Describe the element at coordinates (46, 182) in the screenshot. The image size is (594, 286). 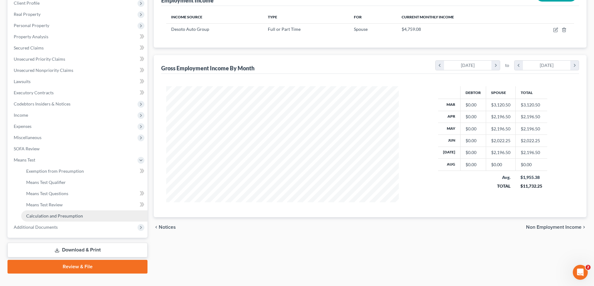
I see `span: Means Test Qualifier` at that location.